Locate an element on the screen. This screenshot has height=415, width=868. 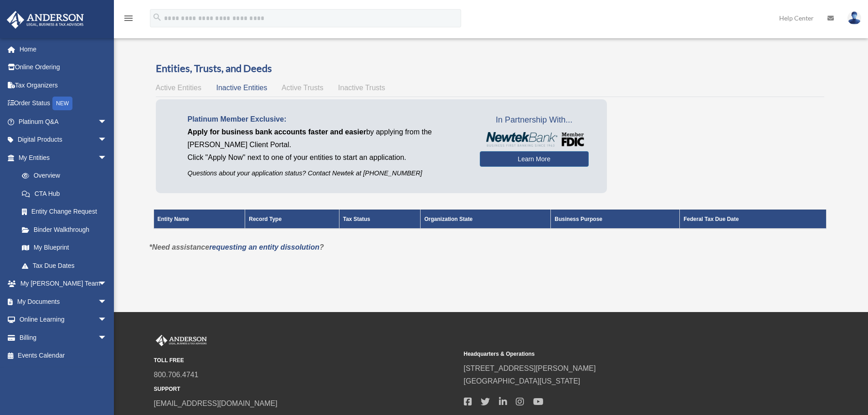
span: Inactive Entities is located at coordinates (241, 87).